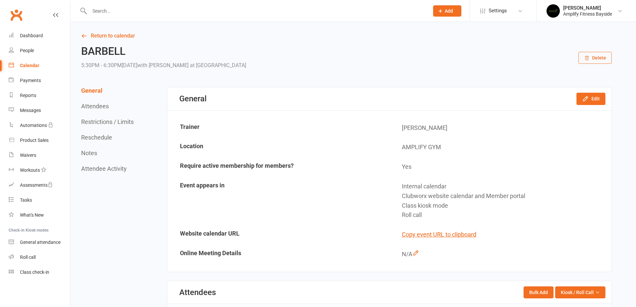 This screenshot has width=636, height=307. Describe the element at coordinates (33, 125) in the screenshot. I see `div: Automations` at that location.